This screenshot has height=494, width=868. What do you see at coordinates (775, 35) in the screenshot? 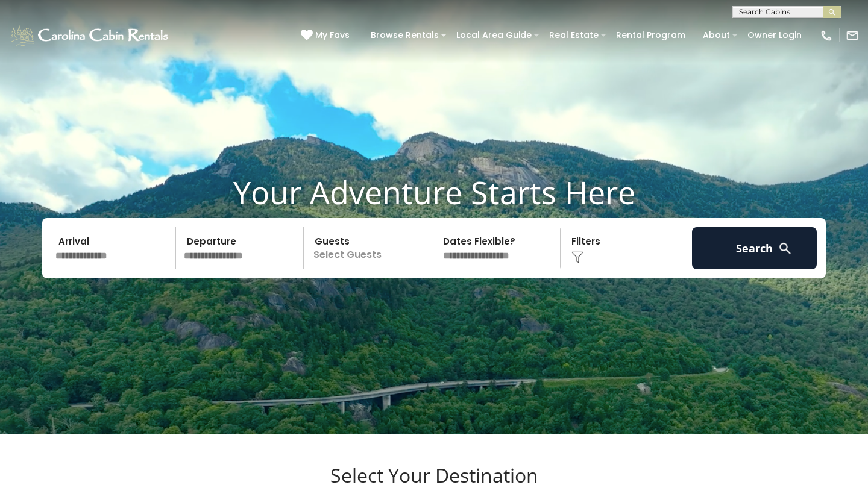
I see `a: Owner Login` at bounding box center [775, 35].